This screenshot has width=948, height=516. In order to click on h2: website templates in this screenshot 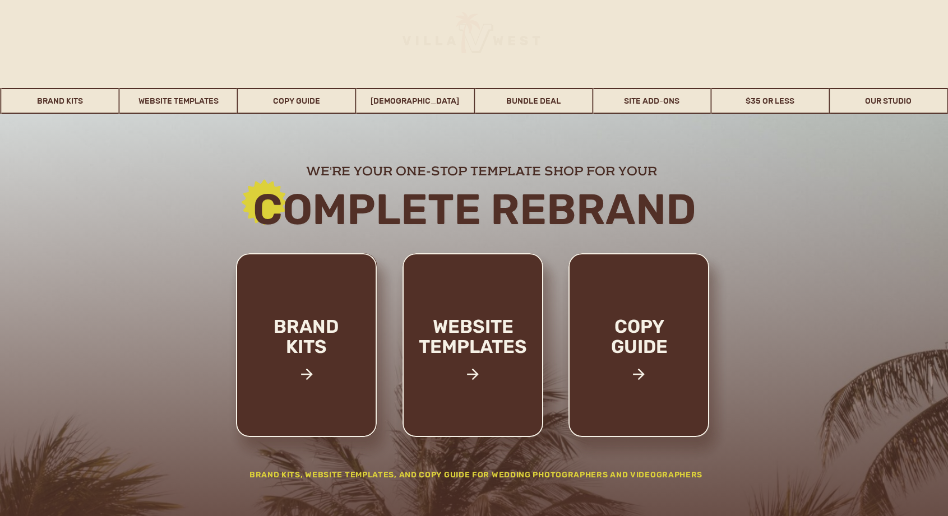, I will do `click(473, 349)`.